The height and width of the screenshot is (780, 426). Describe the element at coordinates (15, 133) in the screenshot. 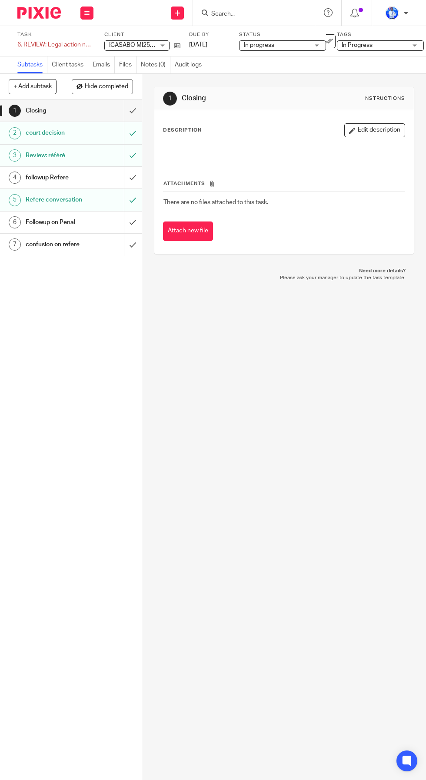

I see `div: 2` at that location.